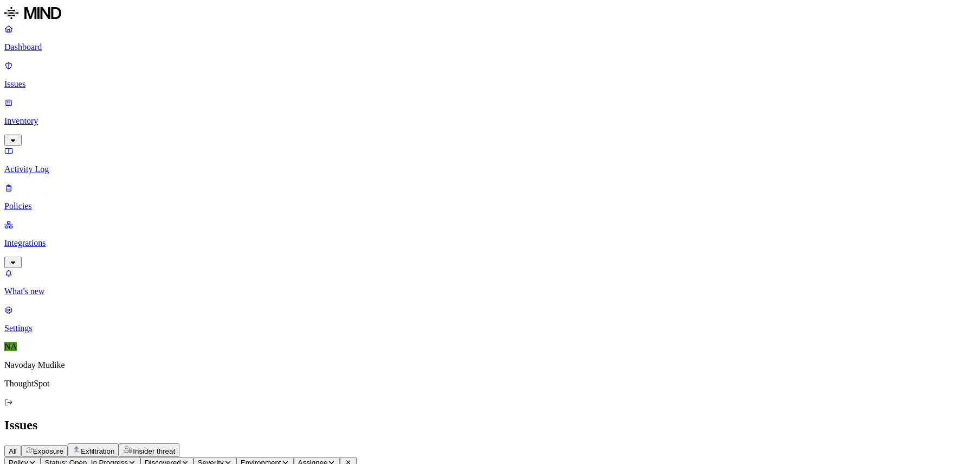 This screenshot has height=464, width=980. Describe the element at coordinates (490, 424) in the screenshot. I see `h2: Issues` at that location.